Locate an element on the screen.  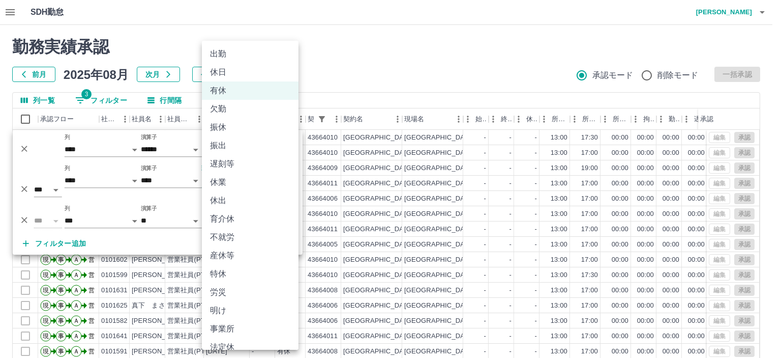
li: 育介休 is located at coordinates (250, 219).